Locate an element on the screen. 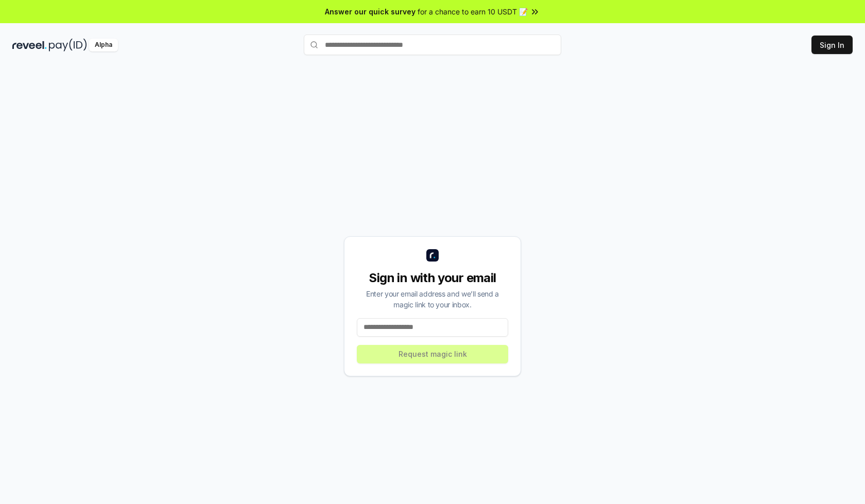 The image size is (865, 504). div: Alpha is located at coordinates (103, 45).